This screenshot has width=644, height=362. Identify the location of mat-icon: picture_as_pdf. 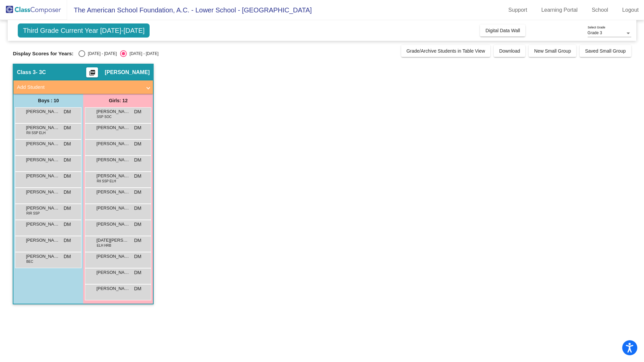
(92, 74).